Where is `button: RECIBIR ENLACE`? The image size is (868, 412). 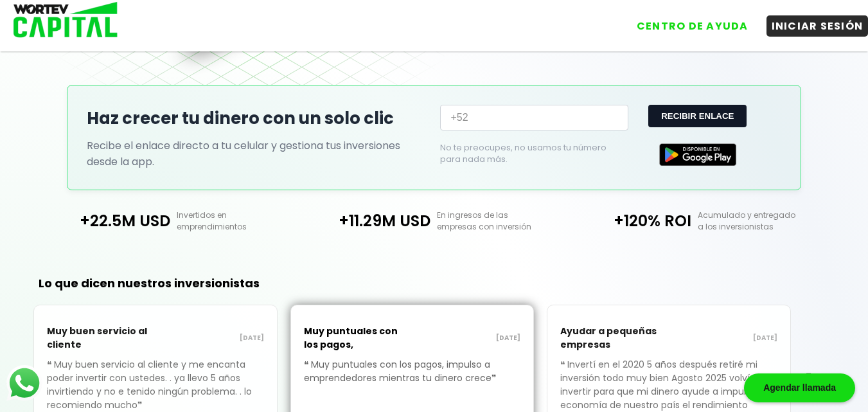
button: RECIBIR ENLACE is located at coordinates (697, 116).